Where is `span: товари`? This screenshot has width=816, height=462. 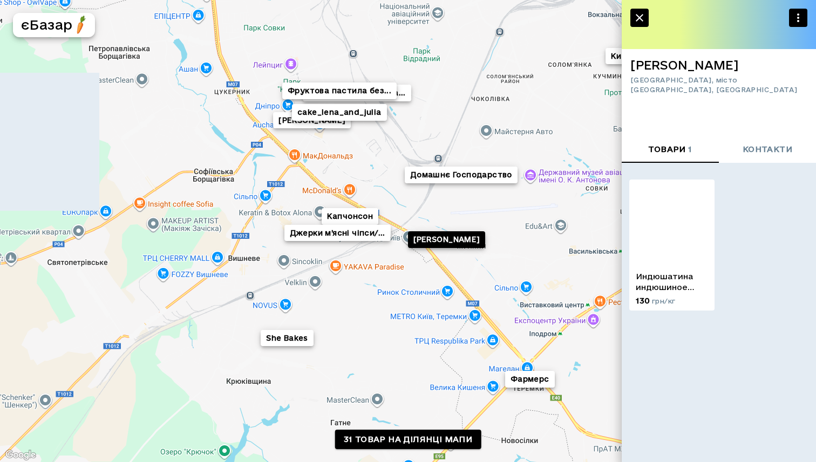
span: товари is located at coordinates (670, 149).